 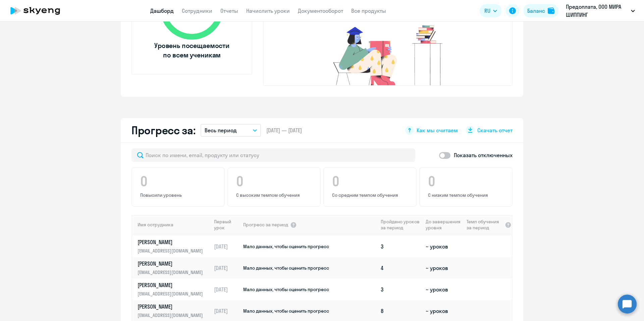 What do you see at coordinates (221, 130) in the screenshot?
I see `p: Весь период` at bounding box center [221, 130].